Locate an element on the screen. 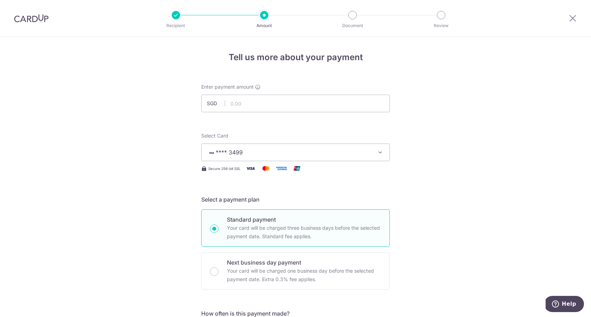 The image size is (591, 317). input: 0.00 is located at coordinates (296, 103).